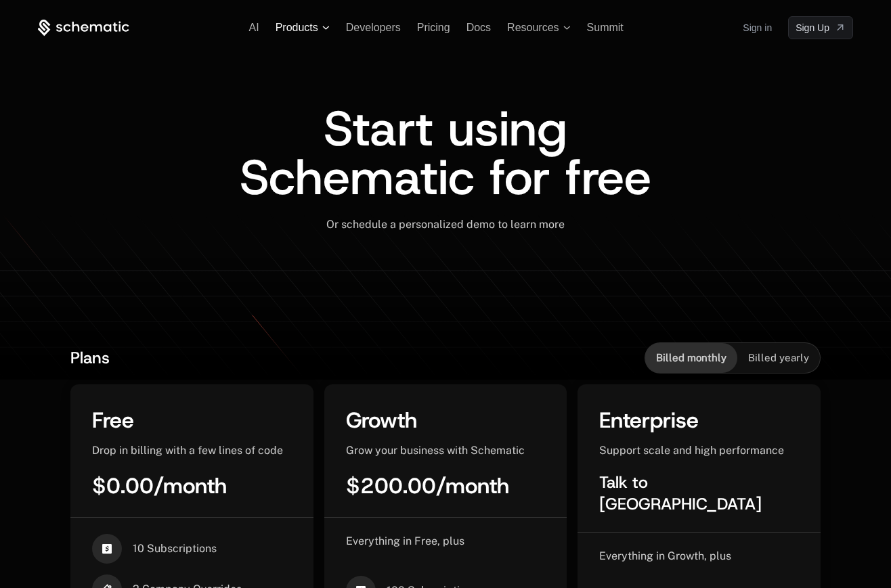 Image resolution: width=891 pixels, height=588 pixels. What do you see at coordinates (533, 28) in the screenshot?
I see `span: Resources` at bounding box center [533, 28].